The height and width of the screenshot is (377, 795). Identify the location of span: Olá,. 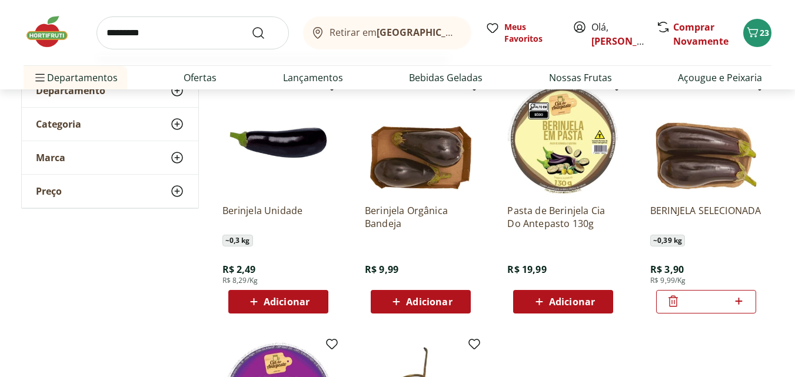
(617, 34).